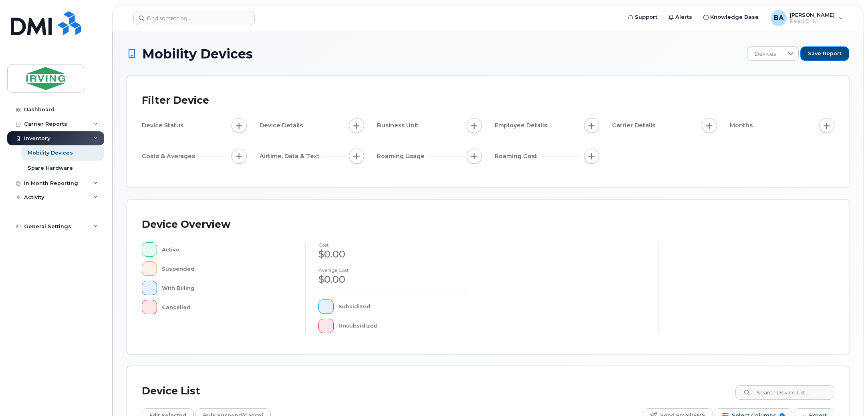 The width and height of the screenshot is (868, 416). What do you see at coordinates (522, 125) in the screenshot?
I see `span: Employee Details` at bounding box center [522, 125].